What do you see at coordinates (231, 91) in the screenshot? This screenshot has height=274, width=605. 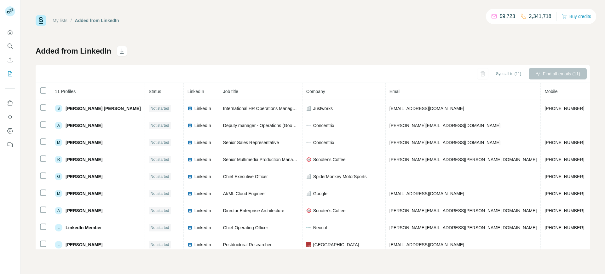 I see `span: Job title` at bounding box center [231, 91].